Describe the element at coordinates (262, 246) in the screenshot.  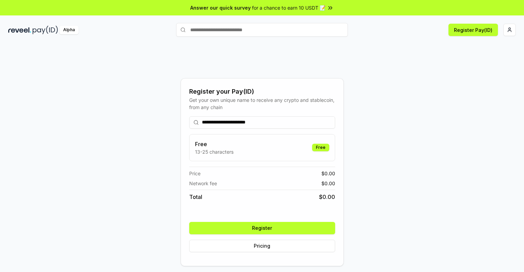
I see `button: Pricing` at that location.